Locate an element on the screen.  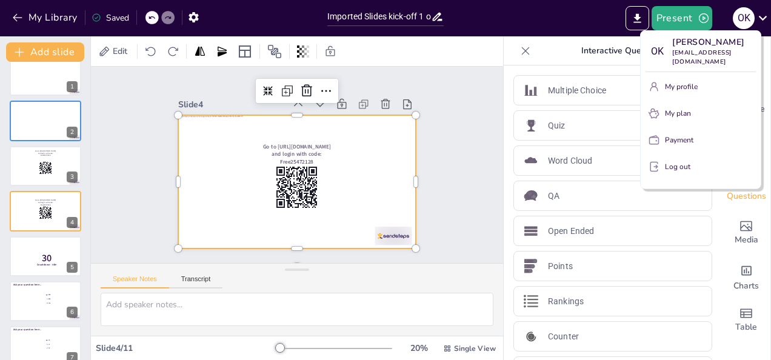
p: My plan is located at coordinates (678, 113).